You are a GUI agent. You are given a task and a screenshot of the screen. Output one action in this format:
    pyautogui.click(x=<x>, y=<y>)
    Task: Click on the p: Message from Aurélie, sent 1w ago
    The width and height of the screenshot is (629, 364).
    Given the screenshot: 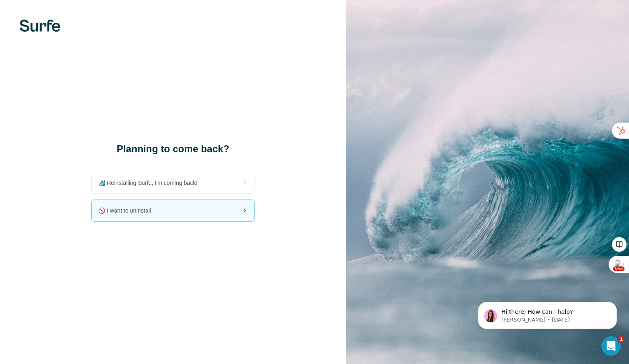 What is the action you would take?
    pyautogui.click(x=88, y=35)
    